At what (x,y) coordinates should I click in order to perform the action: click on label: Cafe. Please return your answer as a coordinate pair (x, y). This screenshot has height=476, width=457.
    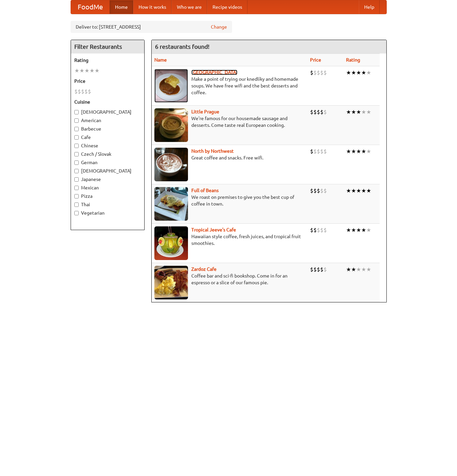
    Looking at the image, I should click on (108, 137).